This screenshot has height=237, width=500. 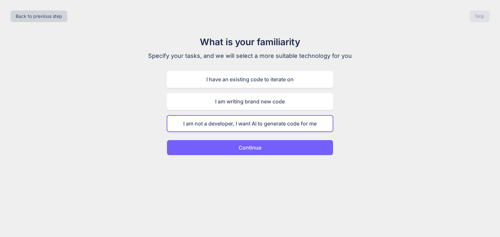 I want to click on div: I am writing brand new code, so click(x=250, y=102).